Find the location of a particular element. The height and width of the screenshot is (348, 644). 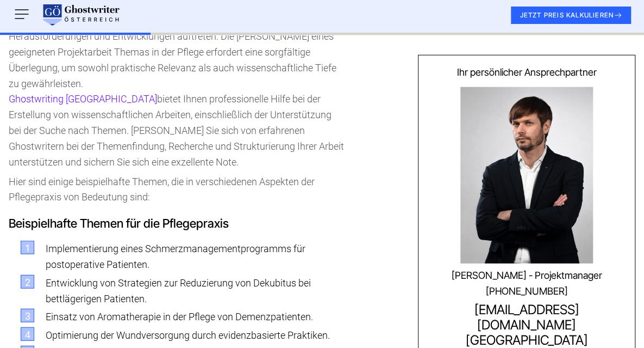

button: JETZT PREIS KALKULIEREN is located at coordinates (571, 15).